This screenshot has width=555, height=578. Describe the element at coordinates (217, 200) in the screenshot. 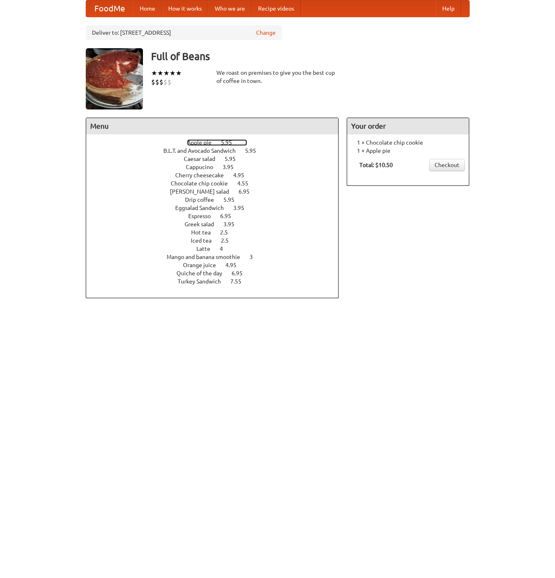

I see `a: Drip coffee 5.95` at that location.